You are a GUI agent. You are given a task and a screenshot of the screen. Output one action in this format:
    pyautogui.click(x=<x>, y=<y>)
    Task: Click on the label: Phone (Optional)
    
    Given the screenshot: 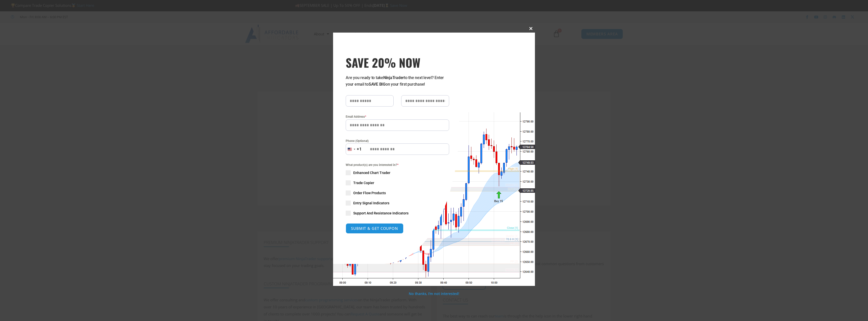 What is the action you would take?
    pyautogui.click(x=397, y=141)
    